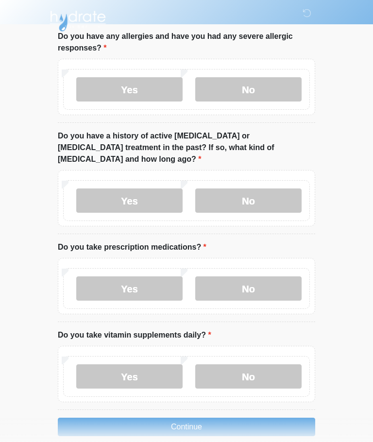 The height and width of the screenshot is (442, 373). I want to click on img: Hydrate IV Bar - Arcadia Logo, so click(78, 19).